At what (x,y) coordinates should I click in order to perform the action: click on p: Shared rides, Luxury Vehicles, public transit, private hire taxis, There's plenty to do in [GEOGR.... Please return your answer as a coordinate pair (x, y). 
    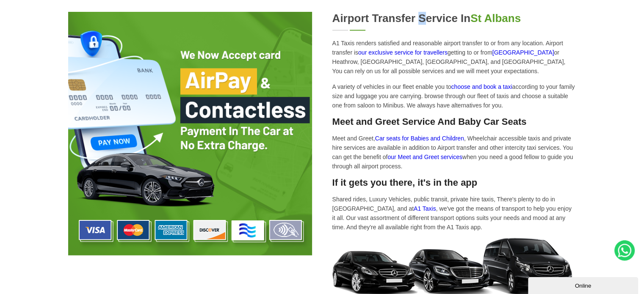
    Looking at the image, I should click on (454, 214).